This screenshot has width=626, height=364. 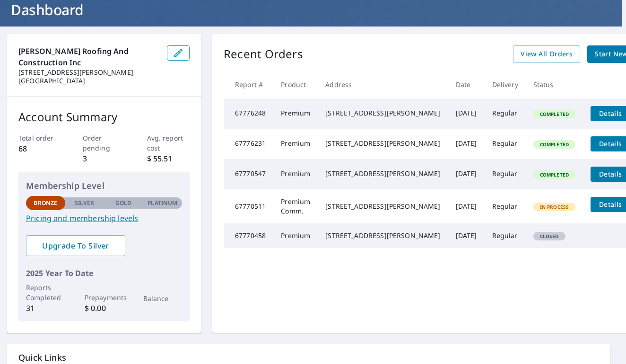 I want to click on span: In Process, so click(x=555, y=207).